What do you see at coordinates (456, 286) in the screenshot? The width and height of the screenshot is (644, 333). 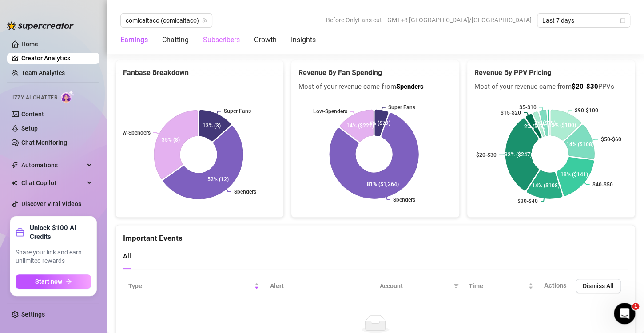 I see `span: filter` at bounding box center [456, 286].